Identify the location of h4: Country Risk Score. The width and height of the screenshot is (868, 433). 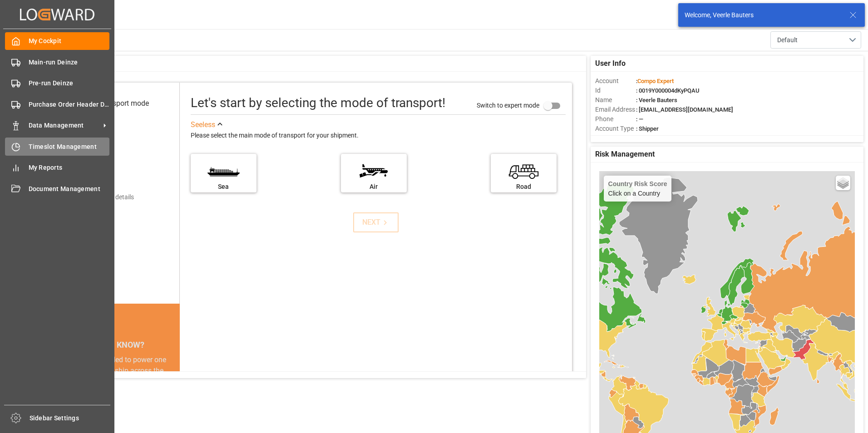
(638, 184).